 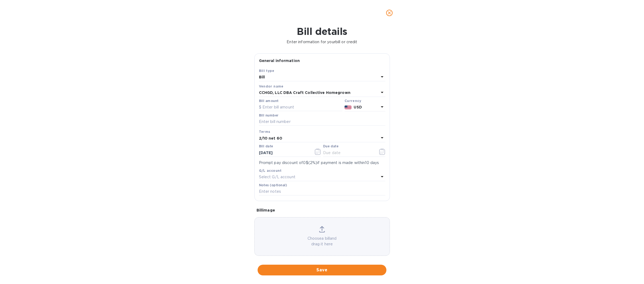 What do you see at coordinates (265, 132) in the screenshot?
I see `b: Terms` at bounding box center [265, 132].